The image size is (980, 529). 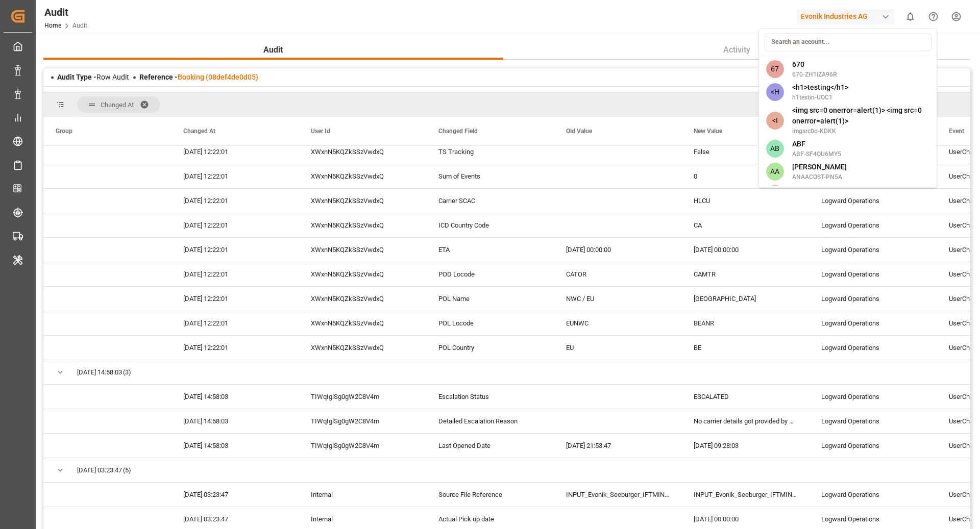 What do you see at coordinates (775, 120) in the screenshot?
I see `span: <I` at bounding box center [775, 120].